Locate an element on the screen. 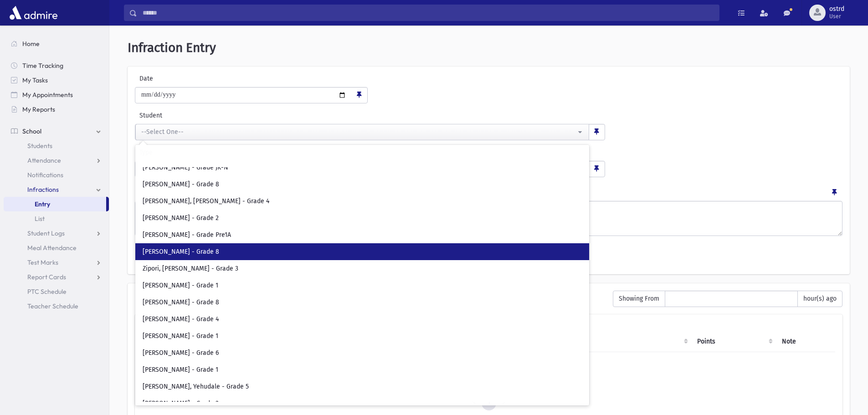 This screenshot has width=868, height=415. span: hour(s) ago is located at coordinates (820, 299).